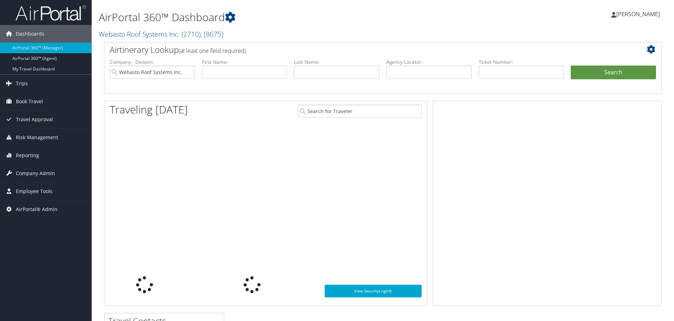  Describe the element at coordinates (35, 174) in the screenshot. I see `span: Company Admin` at that location.